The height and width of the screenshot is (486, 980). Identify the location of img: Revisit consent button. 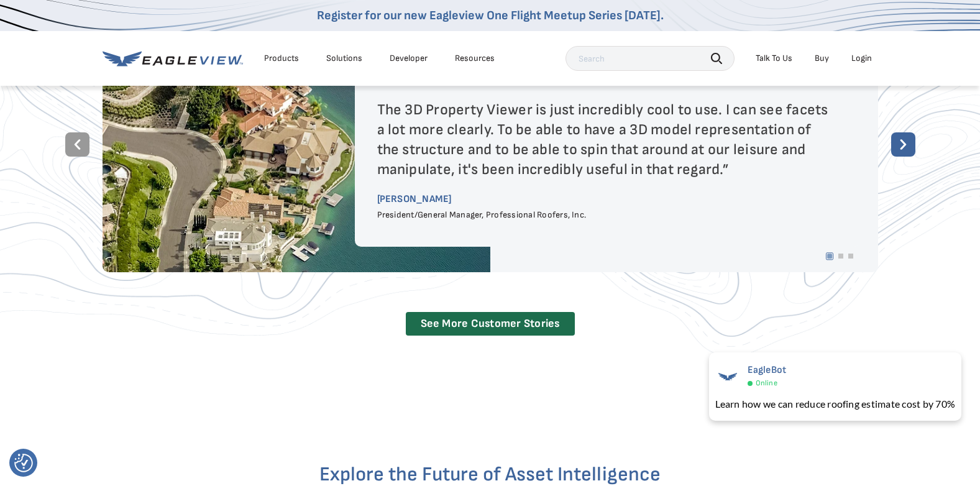
(24, 463).